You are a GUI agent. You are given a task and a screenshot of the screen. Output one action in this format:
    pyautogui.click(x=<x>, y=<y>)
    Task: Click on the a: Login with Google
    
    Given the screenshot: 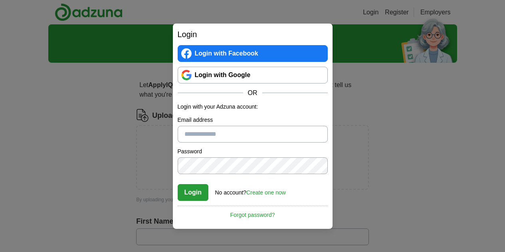 What is the action you would take?
    pyautogui.click(x=253, y=75)
    